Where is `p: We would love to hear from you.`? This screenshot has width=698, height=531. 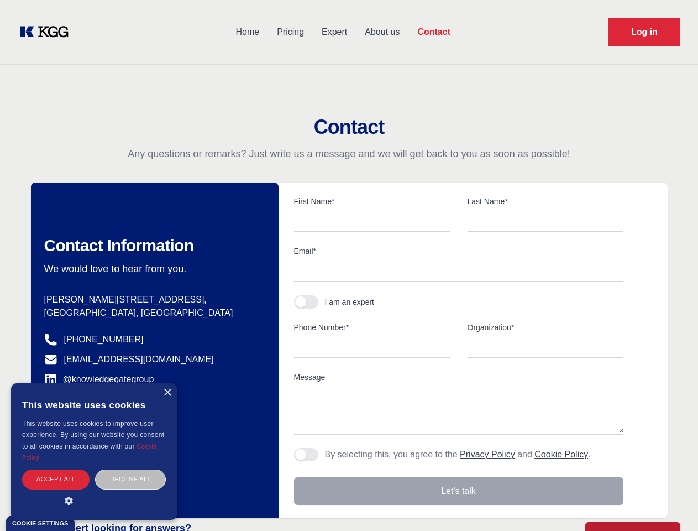
p: We would love to hear from you. is located at coordinates (153, 269).